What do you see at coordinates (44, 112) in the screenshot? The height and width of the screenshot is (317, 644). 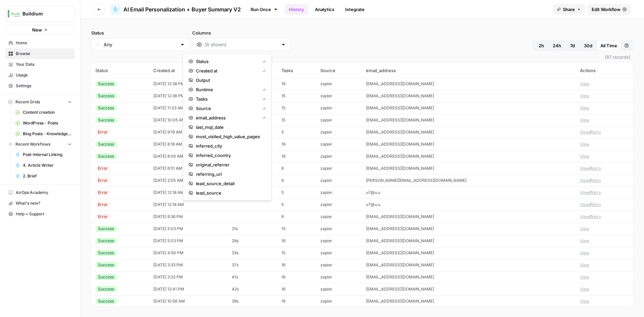 I see `a: Content creation` at bounding box center [44, 112].